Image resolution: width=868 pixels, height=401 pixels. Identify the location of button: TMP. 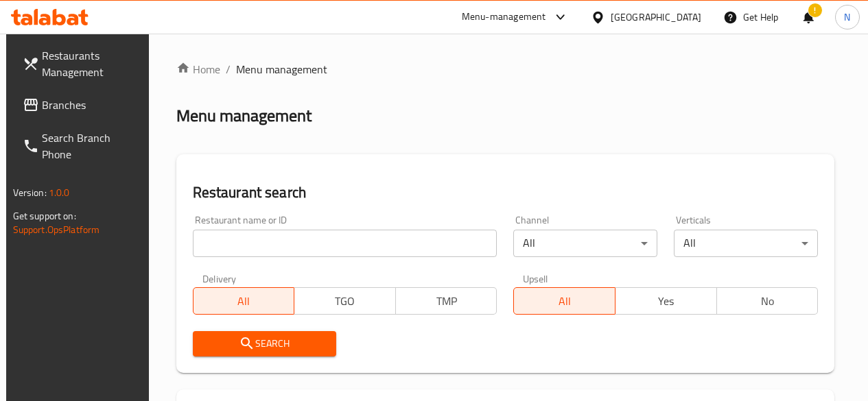
(445, 301).